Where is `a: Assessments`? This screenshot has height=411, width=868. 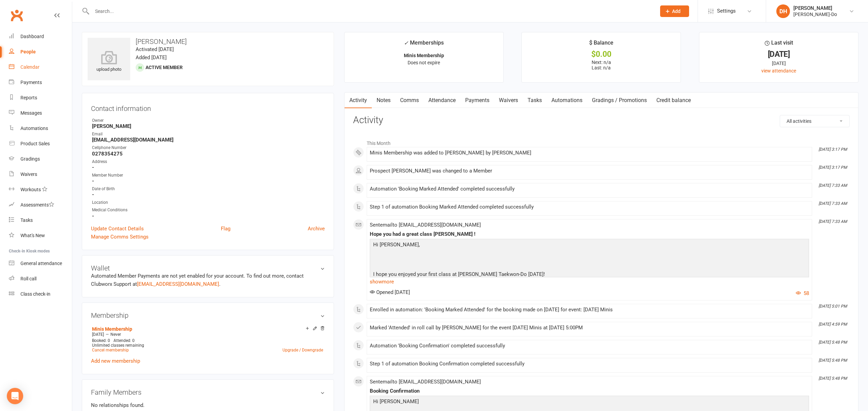 a: Assessments is located at coordinates (41, 205).